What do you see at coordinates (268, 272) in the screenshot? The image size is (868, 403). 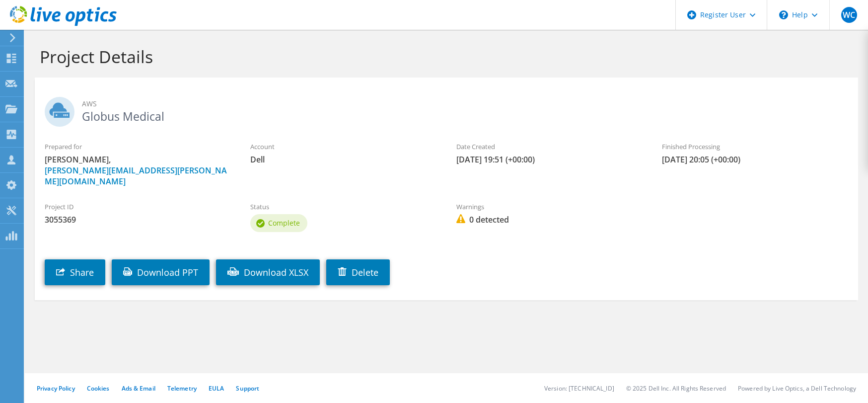 I see `a: Download XLSX` at bounding box center [268, 272].